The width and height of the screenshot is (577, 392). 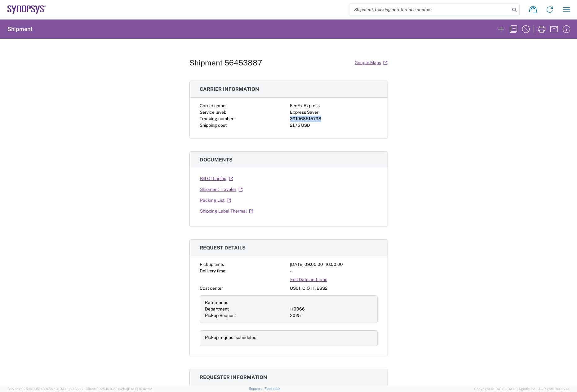 I want to click on div: 3025, so click(x=331, y=315).